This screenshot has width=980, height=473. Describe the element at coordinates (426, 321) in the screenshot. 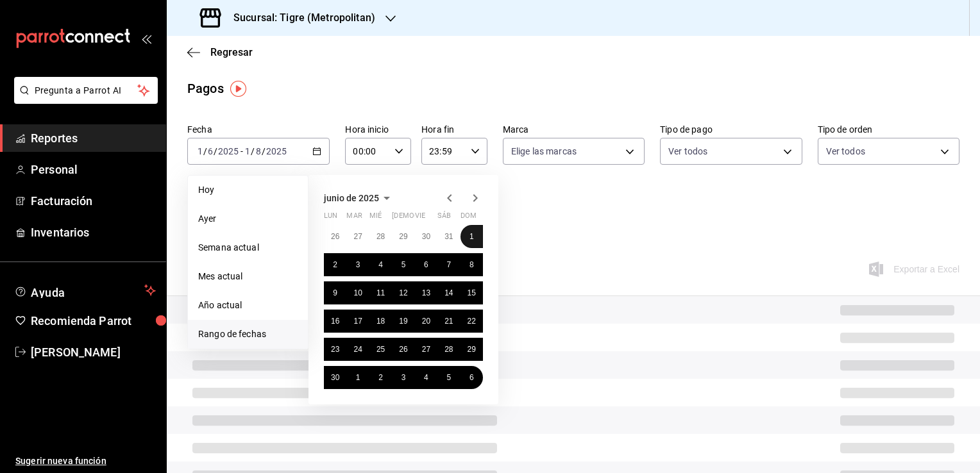

I see `button: 20 de junio de 2025` at that location.